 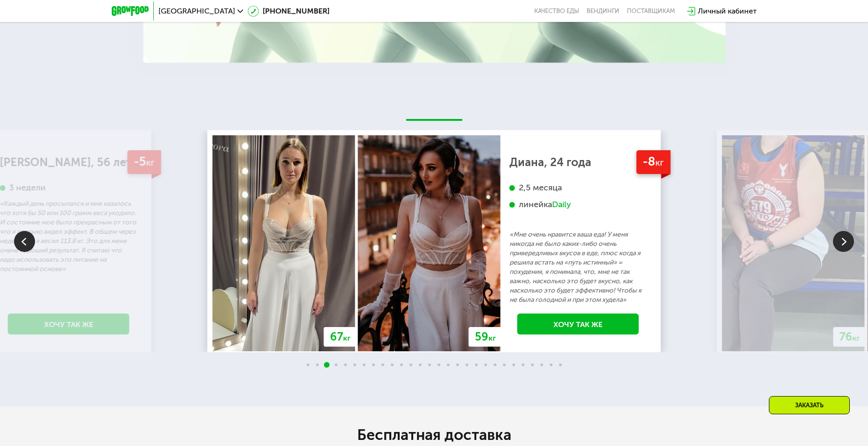 What do you see at coordinates (340, 337) in the screenshot?
I see `div: 67` at bounding box center [340, 337].